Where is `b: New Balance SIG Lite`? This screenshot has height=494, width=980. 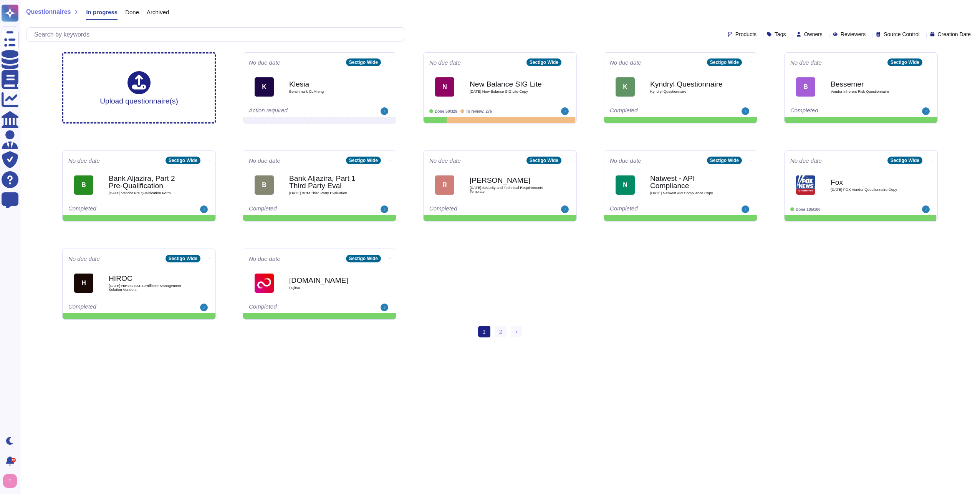 b: New Balance SIG Lite is located at coordinates (508, 84).